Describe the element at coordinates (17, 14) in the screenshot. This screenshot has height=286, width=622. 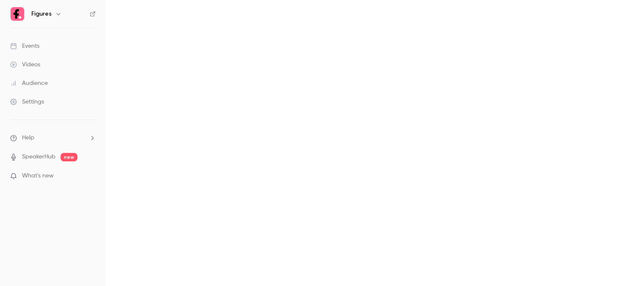
I see `img: Figures` at that location.